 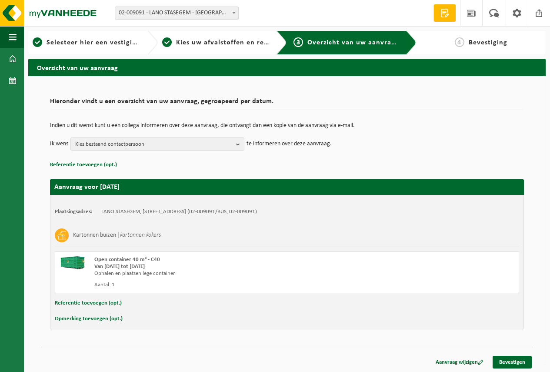 What do you see at coordinates (37, 42) in the screenshot?
I see `span: 1` at bounding box center [37, 42].